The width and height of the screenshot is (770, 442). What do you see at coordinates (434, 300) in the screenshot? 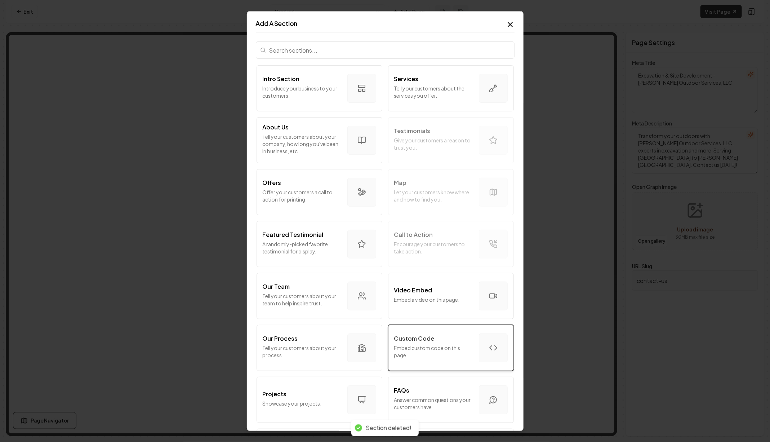
I see `p: Embed a video on this page.` at bounding box center [434, 300].